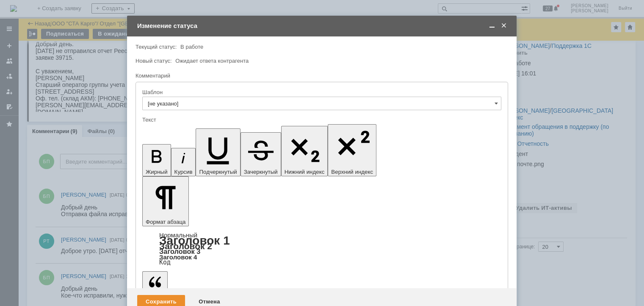  What do you see at coordinates (504, 26) in the screenshot?
I see `span: Закрыть` at bounding box center [504, 26].